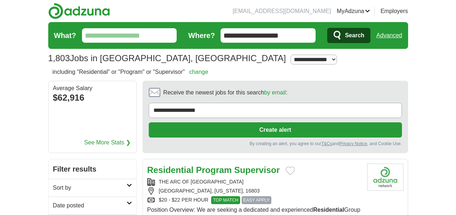 Image resolution: width=456 pixels, height=215 pixels. What do you see at coordinates (93, 206) in the screenshot?
I see `a: Date posted` at bounding box center [93, 206].